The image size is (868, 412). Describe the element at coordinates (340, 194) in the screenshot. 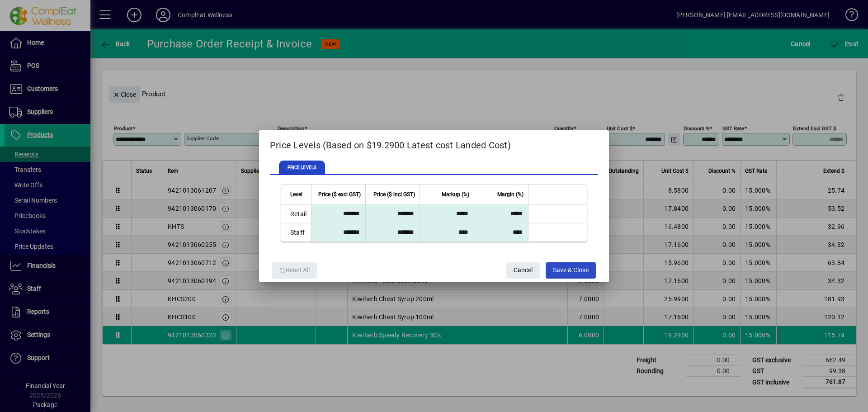

I see `span: Price ($ excl GST)` at that location.